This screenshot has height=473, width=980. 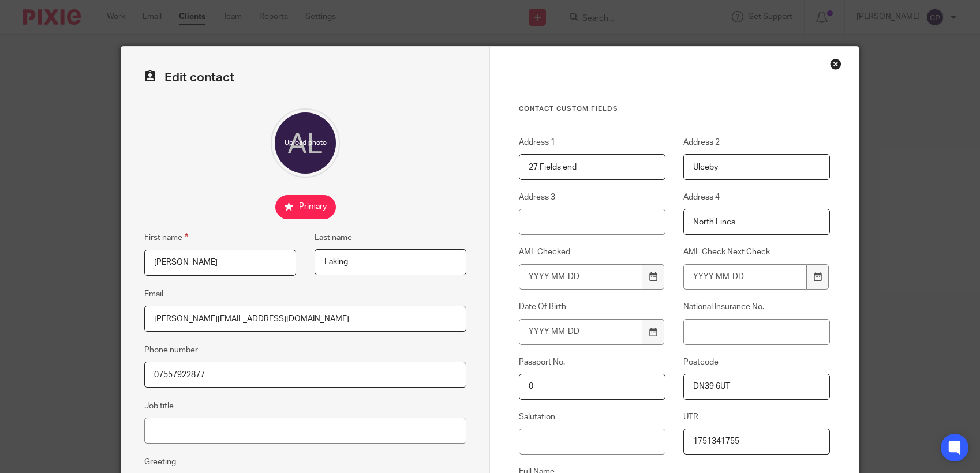 What do you see at coordinates (757, 143) in the screenshot?
I see `label: Address 2` at bounding box center [757, 143].